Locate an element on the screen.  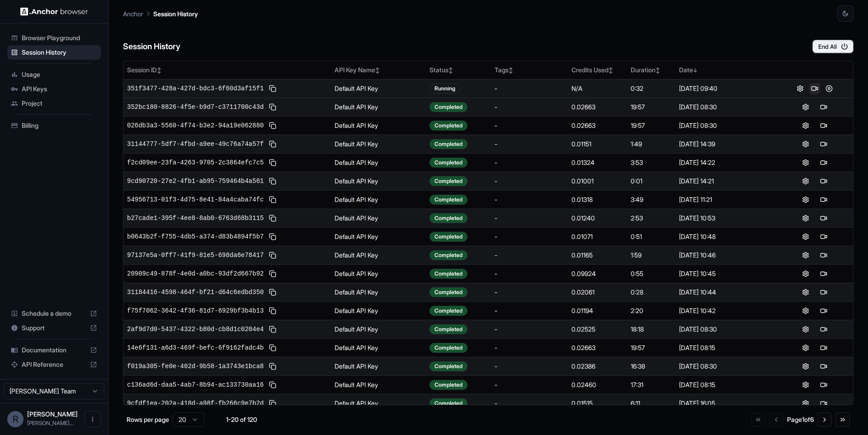
div: Usage is located at coordinates (54, 75).